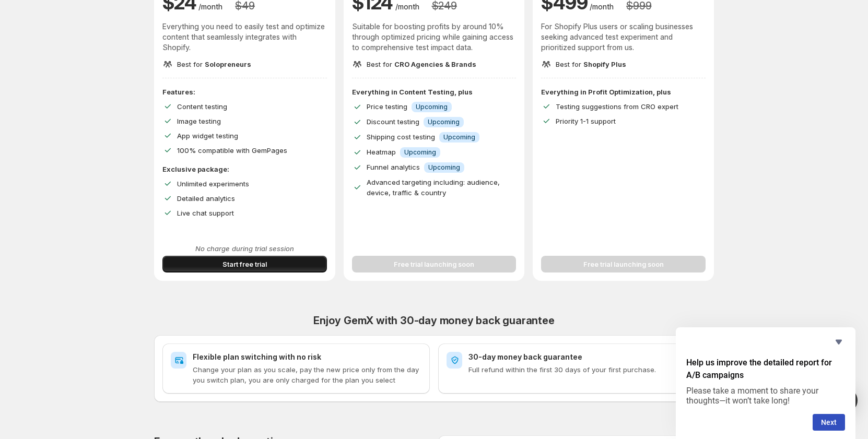  I want to click on span: Content testing, so click(202, 106).